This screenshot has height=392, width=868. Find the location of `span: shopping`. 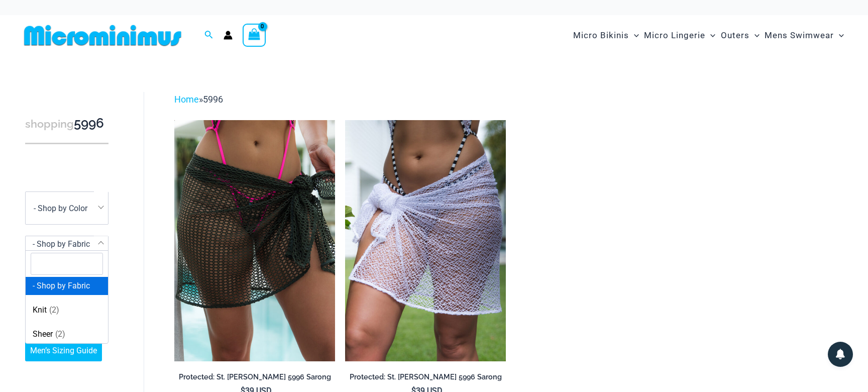

span: shopping is located at coordinates (49, 123).